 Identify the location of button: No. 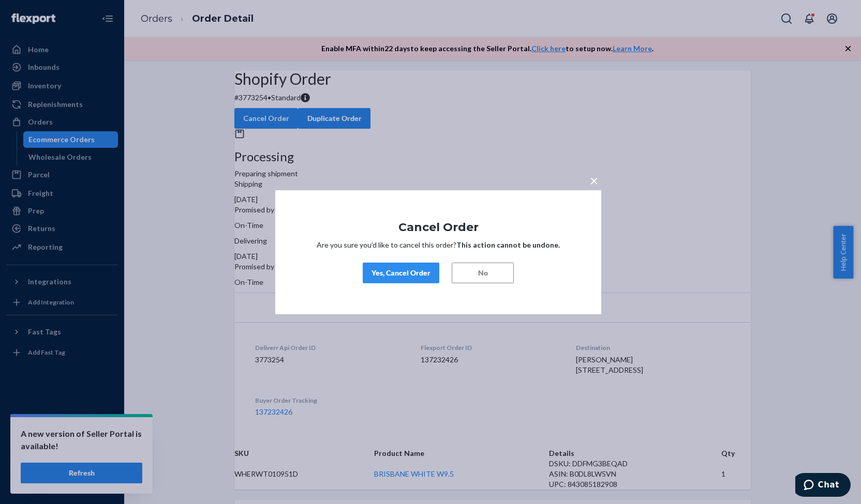
(483, 274).